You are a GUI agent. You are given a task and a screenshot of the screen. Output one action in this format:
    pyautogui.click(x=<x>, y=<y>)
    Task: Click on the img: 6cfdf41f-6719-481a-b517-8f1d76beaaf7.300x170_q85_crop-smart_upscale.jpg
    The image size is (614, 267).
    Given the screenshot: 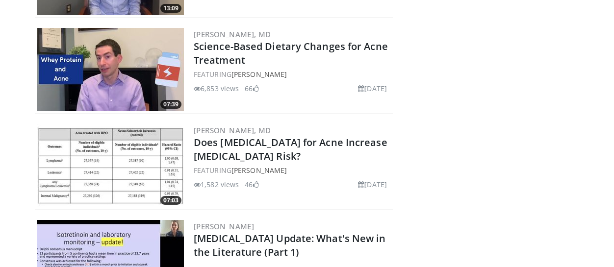 What is the action you would take?
    pyautogui.click(x=110, y=70)
    